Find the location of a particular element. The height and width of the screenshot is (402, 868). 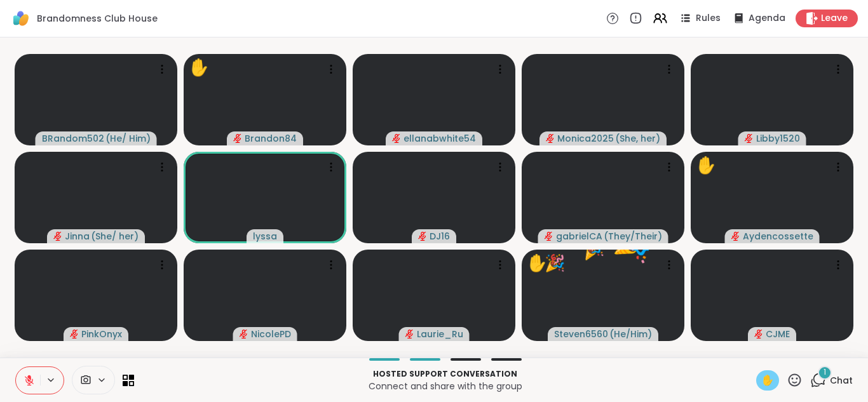

span: Agenda is located at coordinates (767, 18).